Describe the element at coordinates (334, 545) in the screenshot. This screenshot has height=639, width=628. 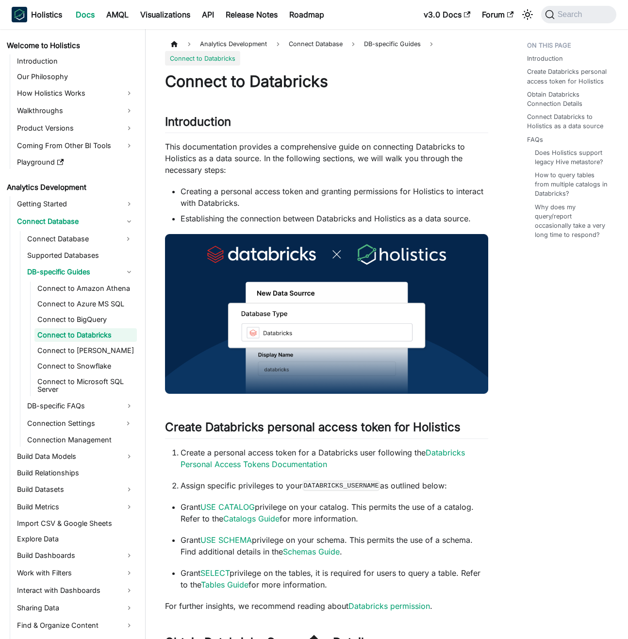
I see `p: Grant privilege on your schema. This permits the use of a schema. Find additional details in the .` at that location.